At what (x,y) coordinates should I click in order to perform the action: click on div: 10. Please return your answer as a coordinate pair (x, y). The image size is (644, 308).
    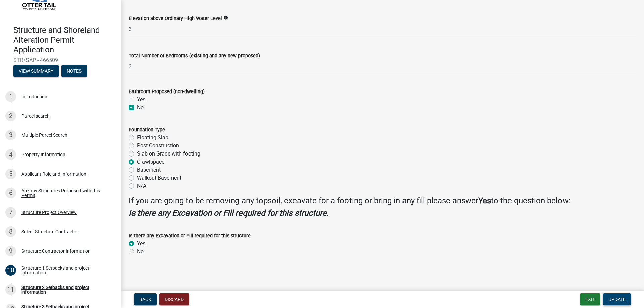
    Looking at the image, I should click on (11, 271).